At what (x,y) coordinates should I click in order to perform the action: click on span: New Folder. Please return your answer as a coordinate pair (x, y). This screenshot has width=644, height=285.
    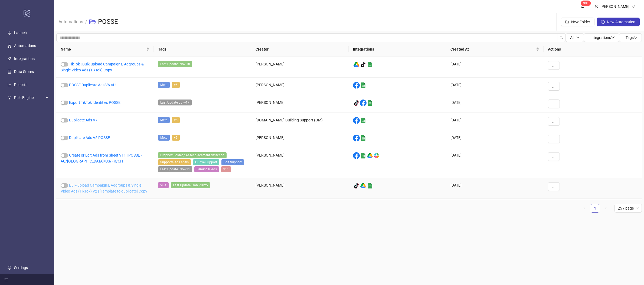
    Looking at the image, I should click on (580, 22).